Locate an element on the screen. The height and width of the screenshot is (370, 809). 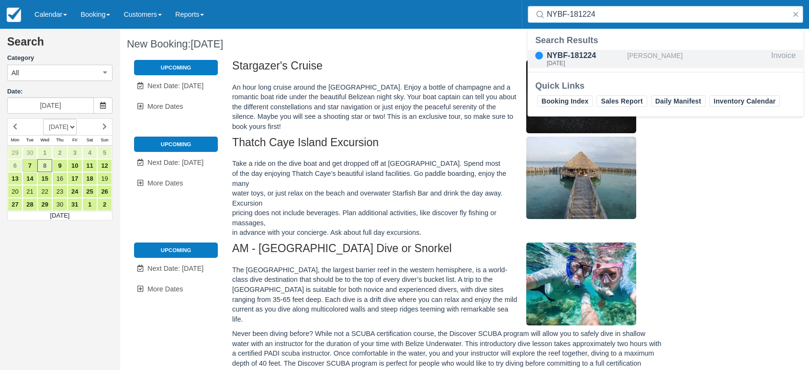
a: 22 is located at coordinates (45, 191).